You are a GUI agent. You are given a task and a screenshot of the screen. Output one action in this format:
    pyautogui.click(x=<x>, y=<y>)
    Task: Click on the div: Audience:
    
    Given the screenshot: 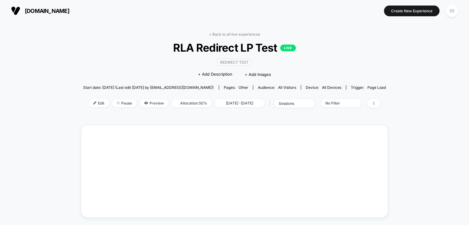 What is the action you would take?
    pyautogui.click(x=277, y=87)
    